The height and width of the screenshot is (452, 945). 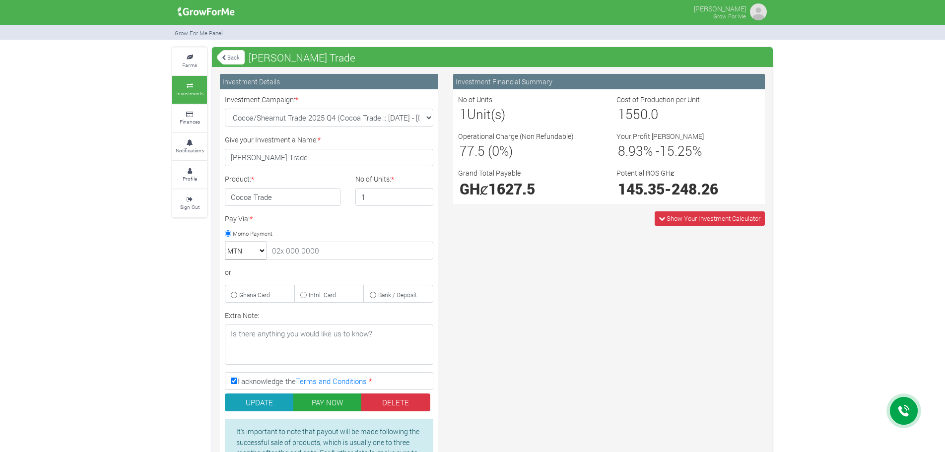 What do you see at coordinates (329, 272) in the screenshot?
I see `div: or` at bounding box center [329, 272].